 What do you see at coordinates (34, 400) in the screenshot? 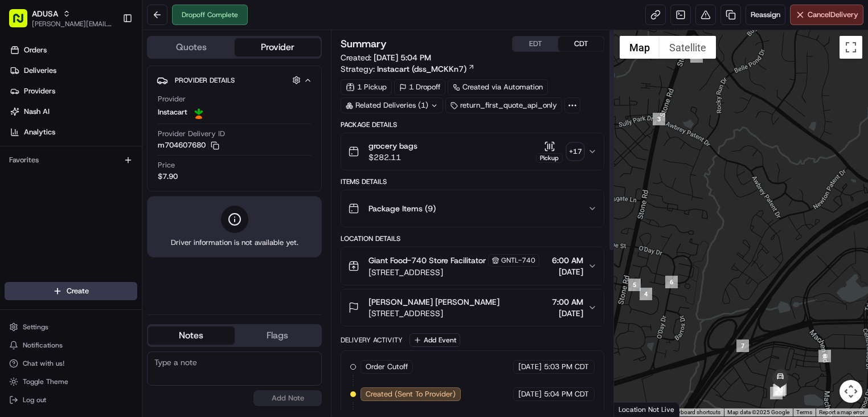
I see `span: Log out` at bounding box center [34, 400].